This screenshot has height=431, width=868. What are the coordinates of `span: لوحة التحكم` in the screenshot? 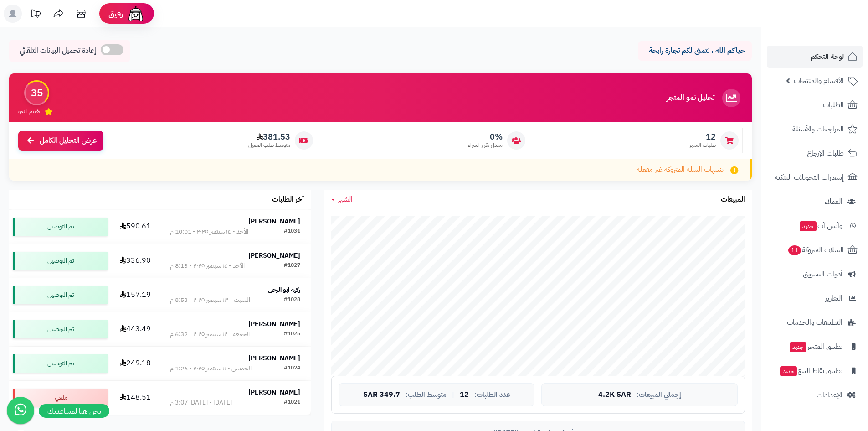 It's located at (827, 56).